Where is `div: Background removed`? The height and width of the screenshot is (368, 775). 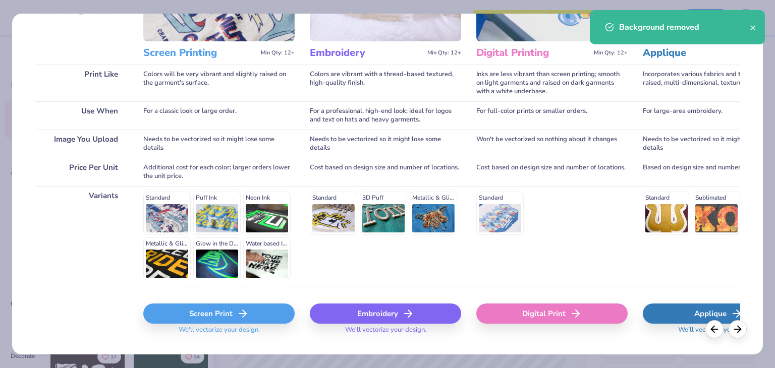
div: Background removed is located at coordinates (684, 27).